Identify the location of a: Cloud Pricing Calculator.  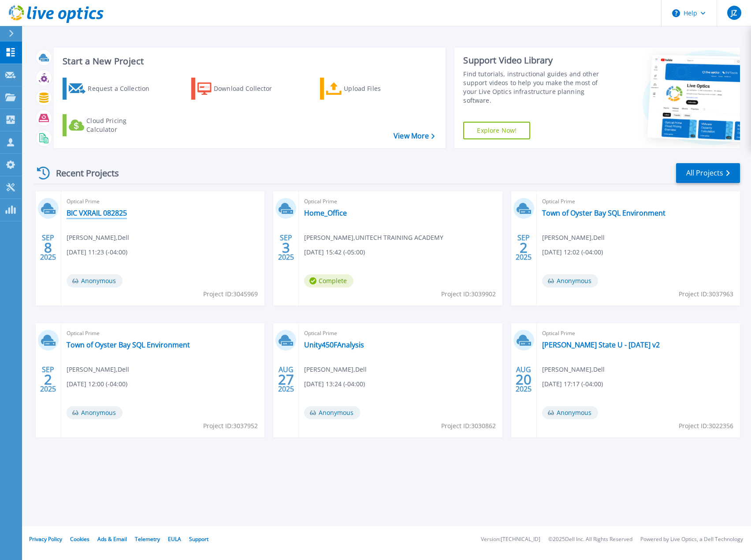
(112, 125).